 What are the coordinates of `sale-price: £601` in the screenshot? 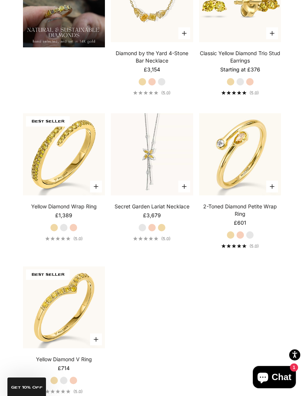 It's located at (240, 223).